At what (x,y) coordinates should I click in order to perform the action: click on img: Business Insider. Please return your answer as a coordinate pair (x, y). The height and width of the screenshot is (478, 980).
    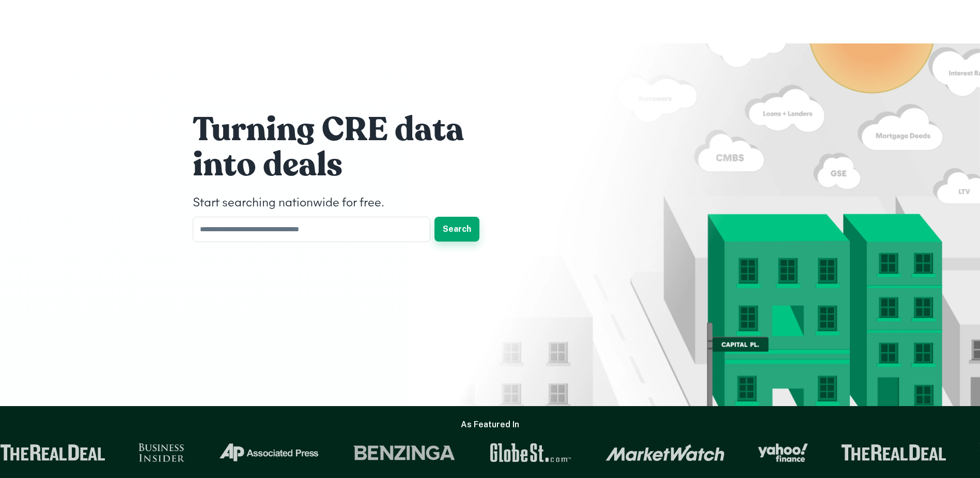
    Looking at the image, I should click on (161, 453).